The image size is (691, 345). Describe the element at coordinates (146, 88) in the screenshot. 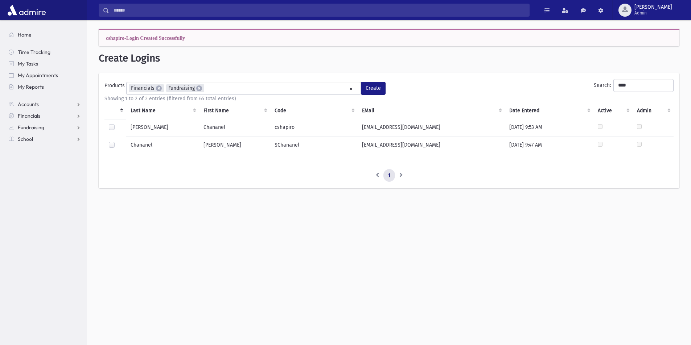

I see `li: Financials` at that location.